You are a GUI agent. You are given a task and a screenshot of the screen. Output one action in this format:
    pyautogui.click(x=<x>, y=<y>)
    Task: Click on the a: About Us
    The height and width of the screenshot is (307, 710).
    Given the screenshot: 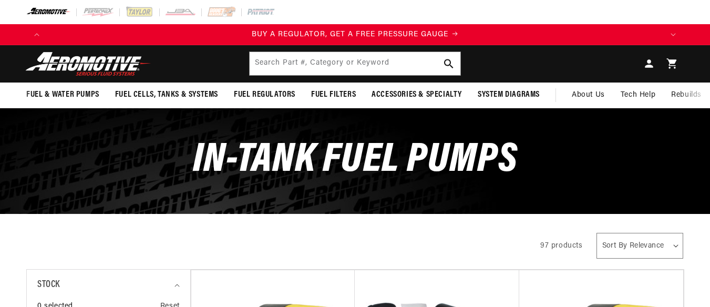 What is the action you would take?
    pyautogui.click(x=588, y=95)
    